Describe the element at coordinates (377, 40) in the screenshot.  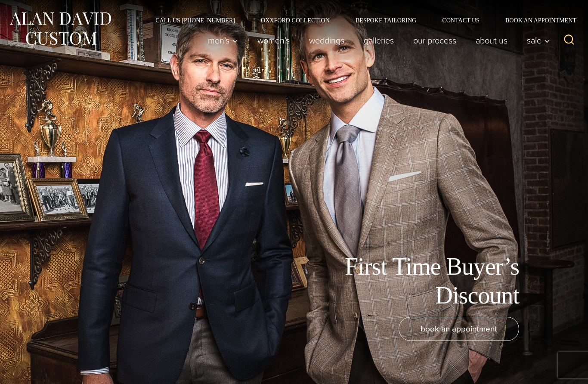
I see `nav: Primary Navigation` at that location.